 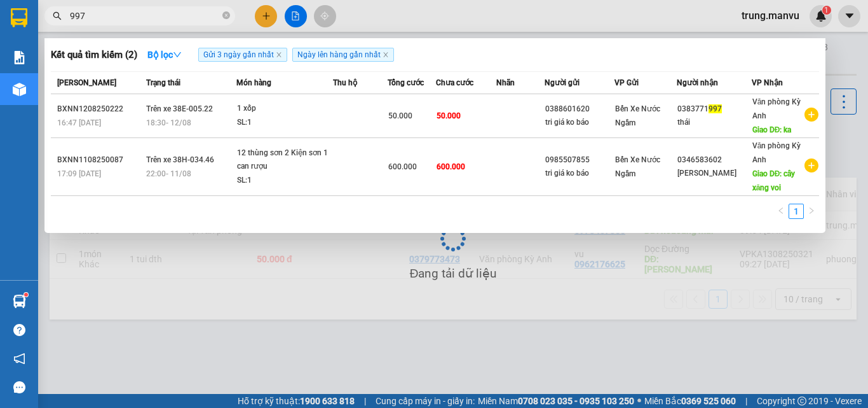 What do you see at coordinates (177, 54) in the screenshot?
I see `span: down` at bounding box center [177, 54].